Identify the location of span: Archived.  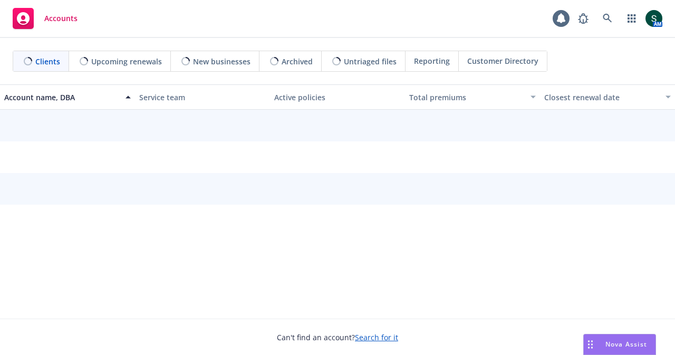
(297, 61).